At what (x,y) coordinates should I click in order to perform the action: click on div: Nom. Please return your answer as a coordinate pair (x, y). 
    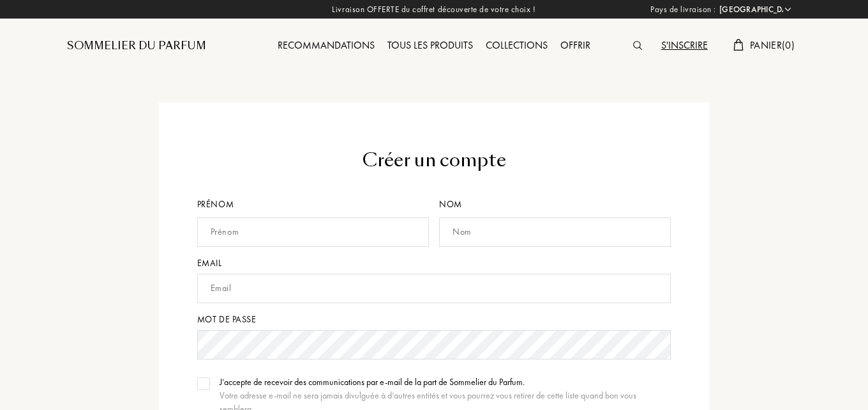
    Looking at the image, I should click on (555, 204).